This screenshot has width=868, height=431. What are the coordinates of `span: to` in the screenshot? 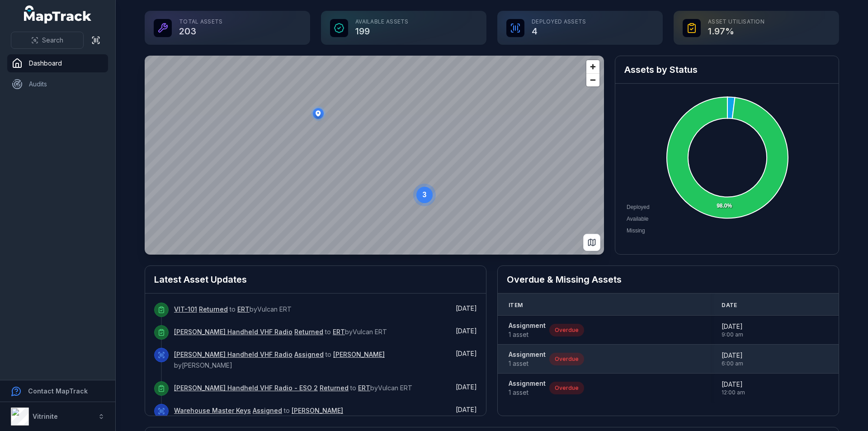 It's located at (258, 410).